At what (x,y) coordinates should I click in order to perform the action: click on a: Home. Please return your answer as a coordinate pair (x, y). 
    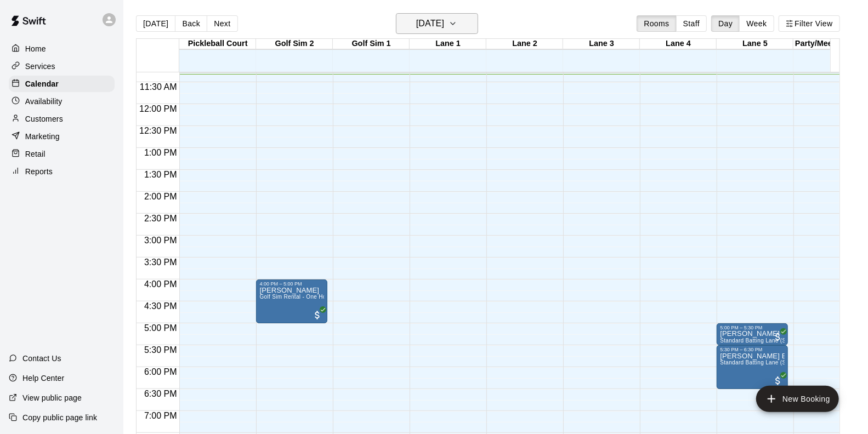
    Looking at the image, I should click on (61, 49).